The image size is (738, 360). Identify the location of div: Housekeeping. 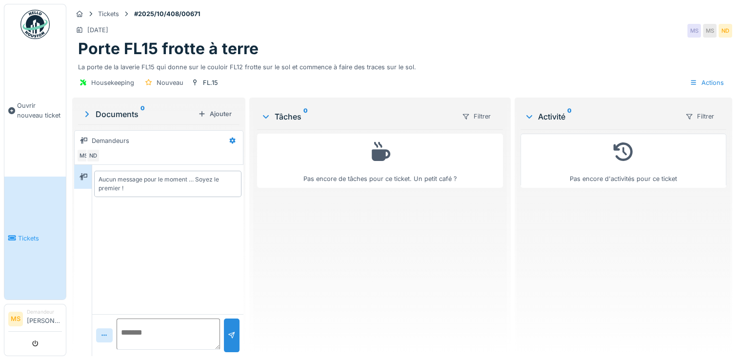
(113, 82).